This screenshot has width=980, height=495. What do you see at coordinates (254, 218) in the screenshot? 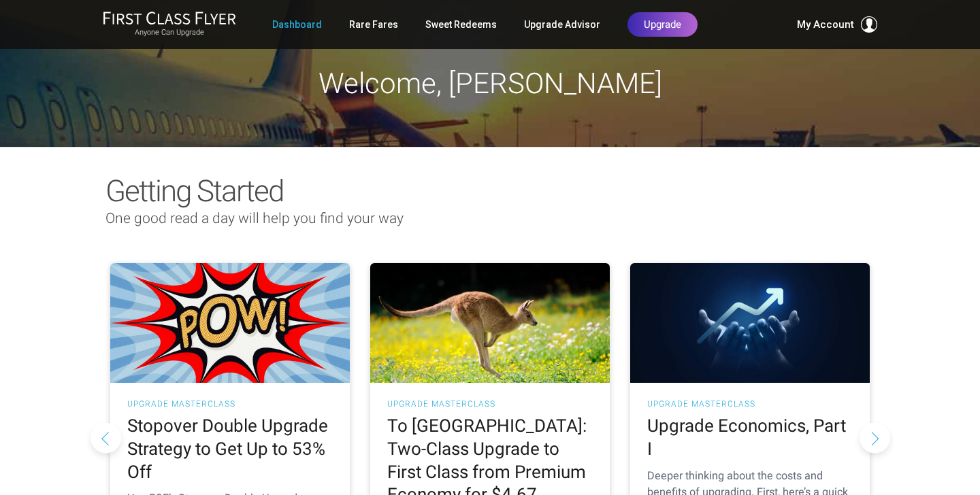
I see `span: One good read a day will help you find your way` at bounding box center [254, 218].